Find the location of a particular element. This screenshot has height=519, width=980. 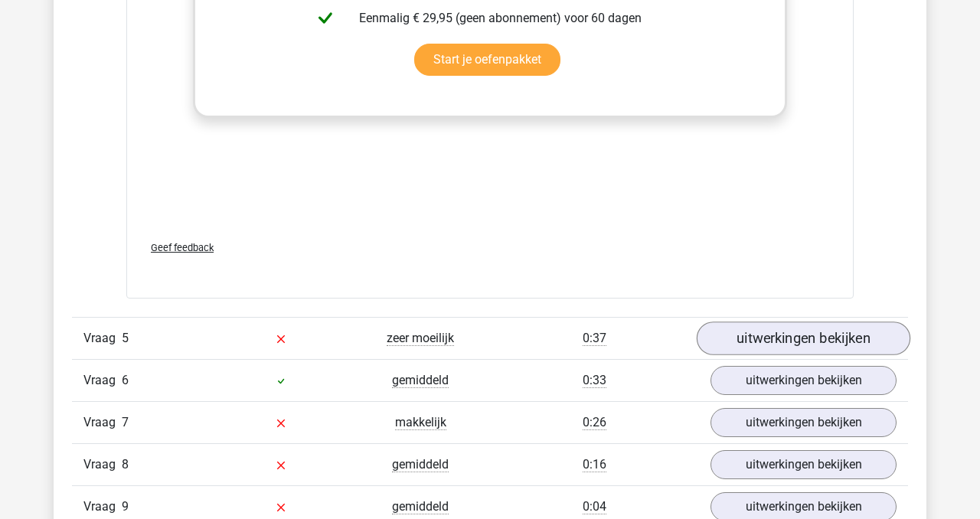

span: 8 is located at coordinates (125, 463).